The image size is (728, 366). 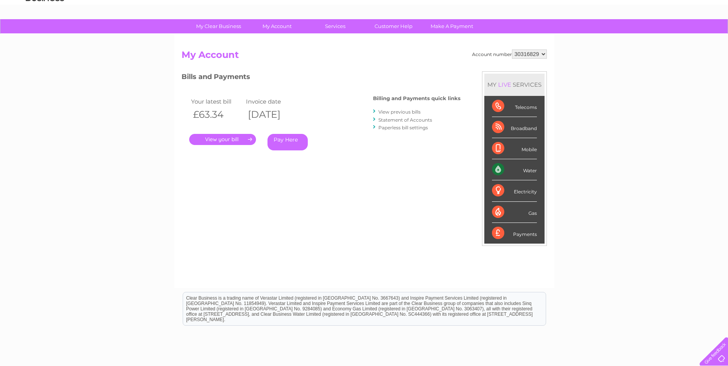 I want to click on a: Paperless bill settings, so click(x=403, y=127).